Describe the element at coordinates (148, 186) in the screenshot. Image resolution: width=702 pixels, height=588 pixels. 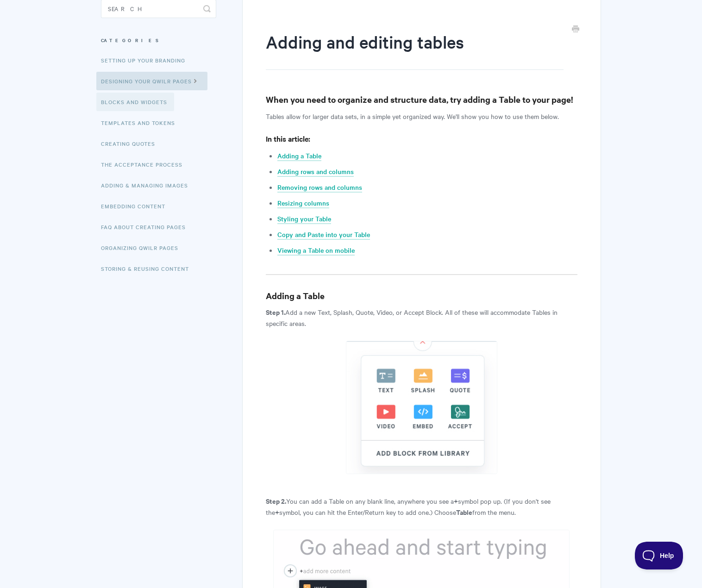
I see `a: Adding & Managing Images` at that location.